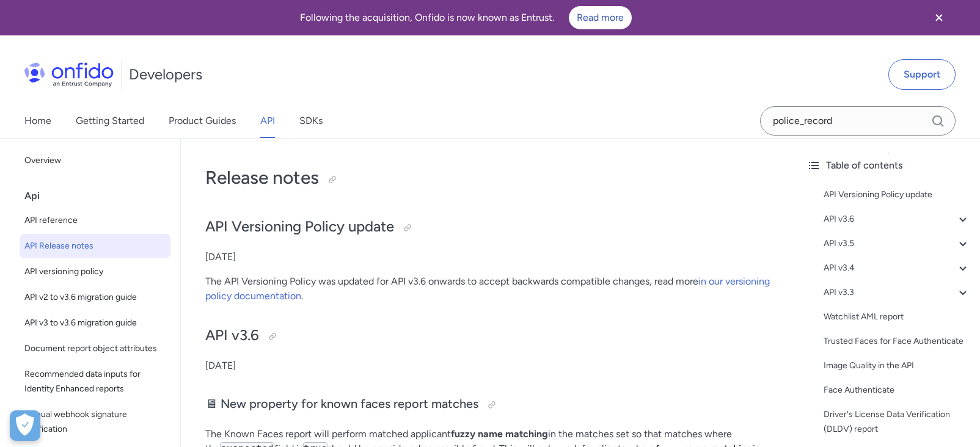 The width and height of the screenshot is (980, 447). What do you see at coordinates (897, 366) in the screenshot?
I see `div: Image Quality in the API` at bounding box center [897, 366].